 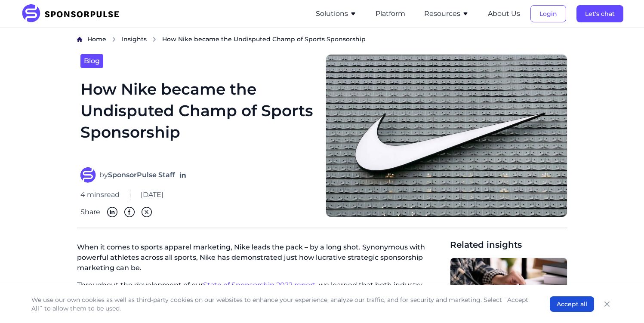 What do you see at coordinates (92, 61) in the screenshot?
I see `a: Blog` at bounding box center [92, 61].